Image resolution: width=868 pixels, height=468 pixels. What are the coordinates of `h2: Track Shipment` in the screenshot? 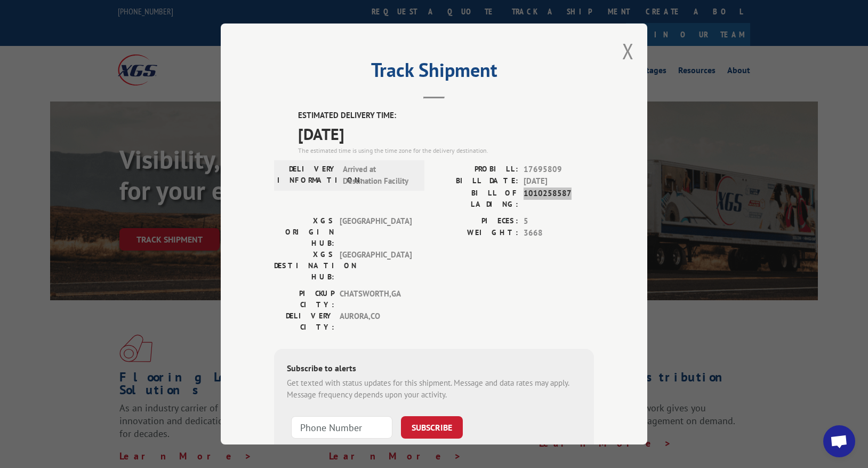 It's located at (434, 73).